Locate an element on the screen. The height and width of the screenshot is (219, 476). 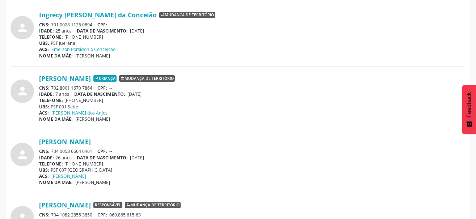
div: 26 anos is located at coordinates (252, 158).